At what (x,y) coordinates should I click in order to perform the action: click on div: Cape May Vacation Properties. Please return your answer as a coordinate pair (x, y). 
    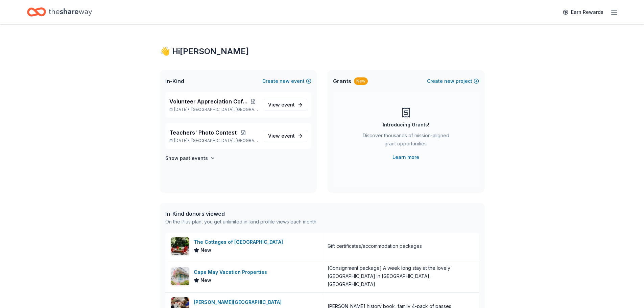
    Looking at the image, I should click on (232, 272).